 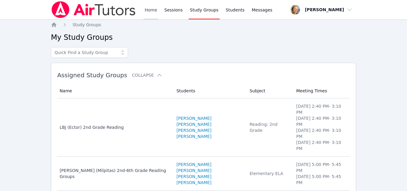 I want to click on span: Study Groups, so click(x=87, y=25).